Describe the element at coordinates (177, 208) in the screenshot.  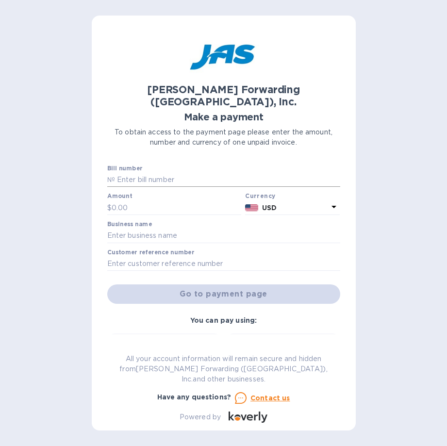
I see `input: 0.00` at that location.